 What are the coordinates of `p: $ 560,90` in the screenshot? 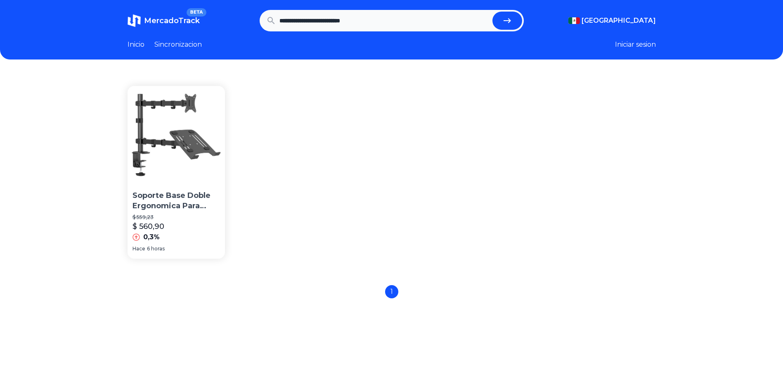 It's located at (148, 226).